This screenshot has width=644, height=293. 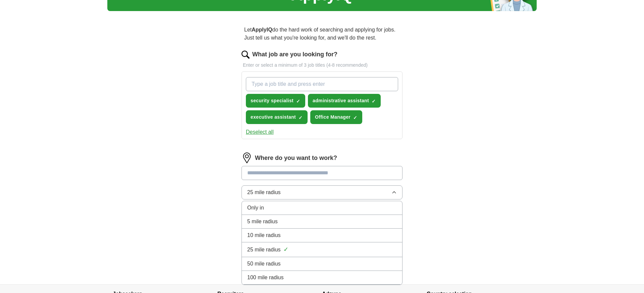 I want to click on span: executive assistant, so click(x=273, y=118).